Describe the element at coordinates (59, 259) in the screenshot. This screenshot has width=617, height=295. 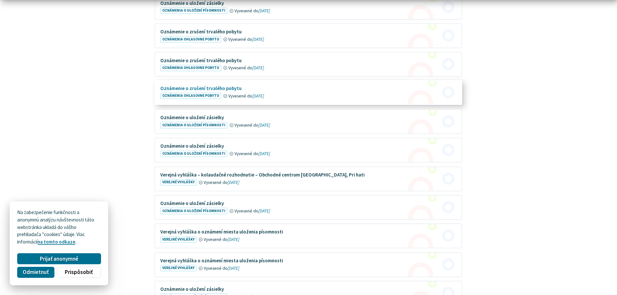
I see `span: Prijať anonymné` at that location.